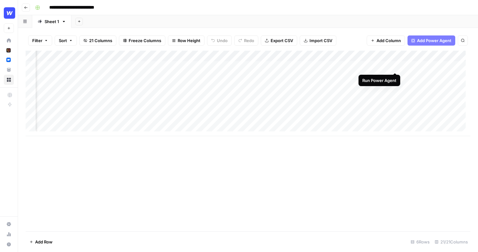  Describe the element at coordinates (9, 244) in the screenshot. I see `button: Help + Support` at that location.